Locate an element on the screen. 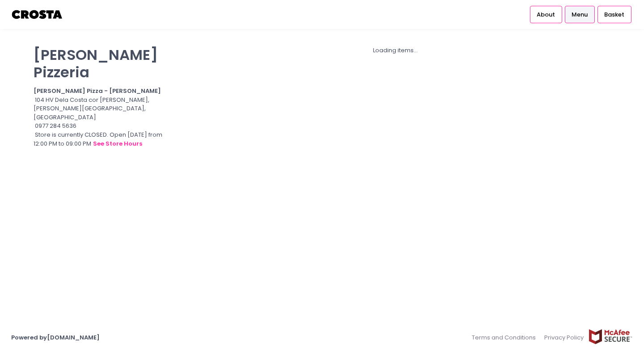  div: Loading items... is located at coordinates (396, 51).